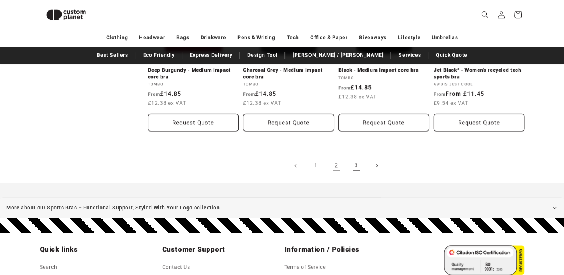  Describe the element at coordinates (48, 268) in the screenshot. I see `a: Search` at that location.